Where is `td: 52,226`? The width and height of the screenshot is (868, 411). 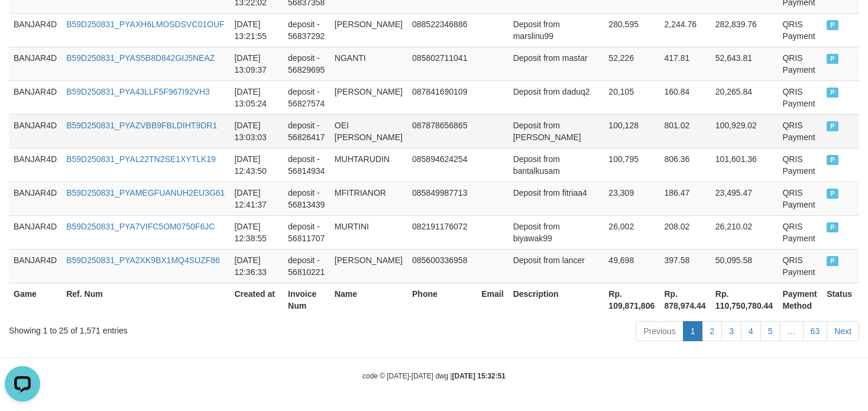 td: 52,226 is located at coordinates (631, 63).